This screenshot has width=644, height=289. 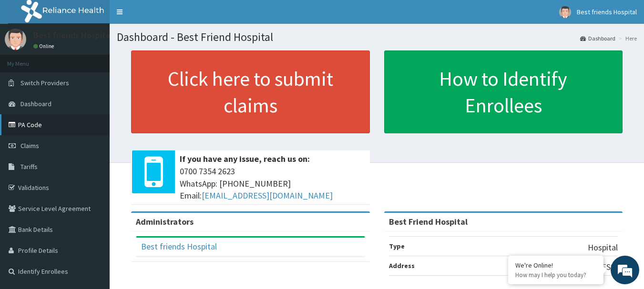 What do you see at coordinates (29, 167) in the screenshot?
I see `span: Tariffs` at bounding box center [29, 167].